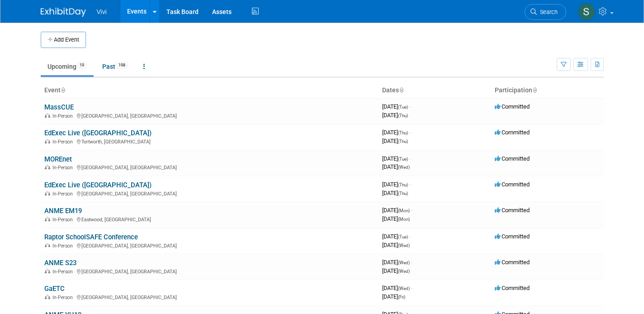 Image resolution: width=644 pixels, height=314 pixels. What do you see at coordinates (63, 40) in the screenshot?
I see `button: Add Event` at bounding box center [63, 40].